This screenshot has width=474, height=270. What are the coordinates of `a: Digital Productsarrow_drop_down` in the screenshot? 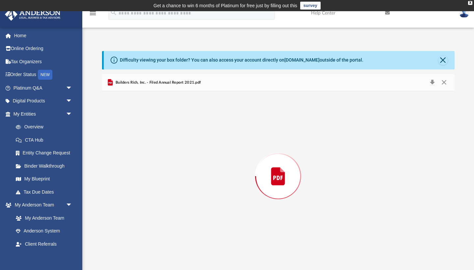 It's located at (43, 101).